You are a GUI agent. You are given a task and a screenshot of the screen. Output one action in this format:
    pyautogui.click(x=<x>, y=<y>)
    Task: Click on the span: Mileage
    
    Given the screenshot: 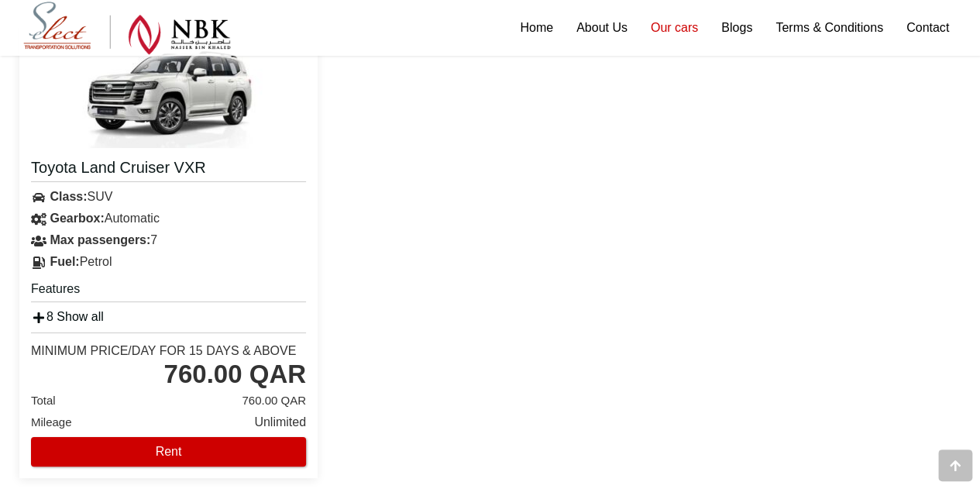 What is the action you would take?
    pyautogui.click(x=51, y=421)
    